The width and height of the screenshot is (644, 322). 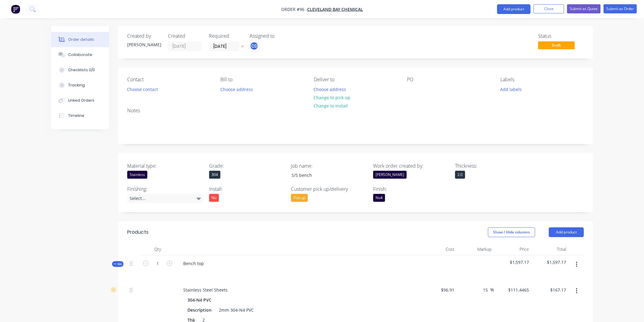 What do you see at coordinates (15, 9) in the screenshot?
I see `img: Factory` at bounding box center [15, 9].